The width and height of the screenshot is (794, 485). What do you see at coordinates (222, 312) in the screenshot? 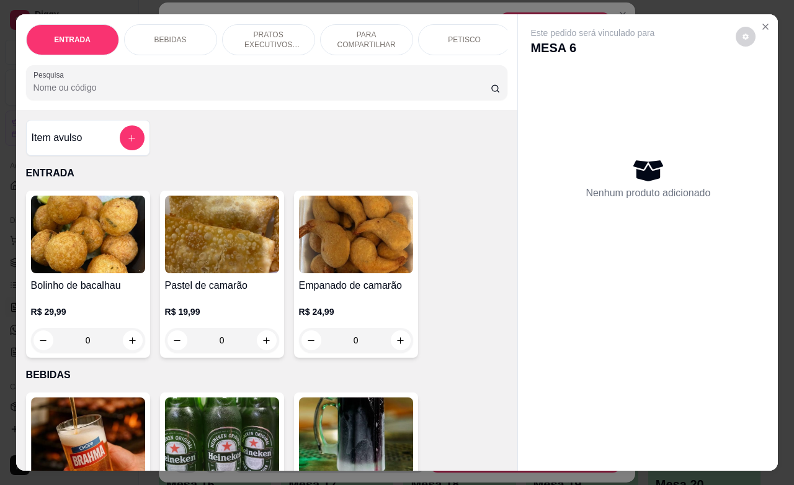
I see `p: R$ 19,99` at bounding box center [222, 312].